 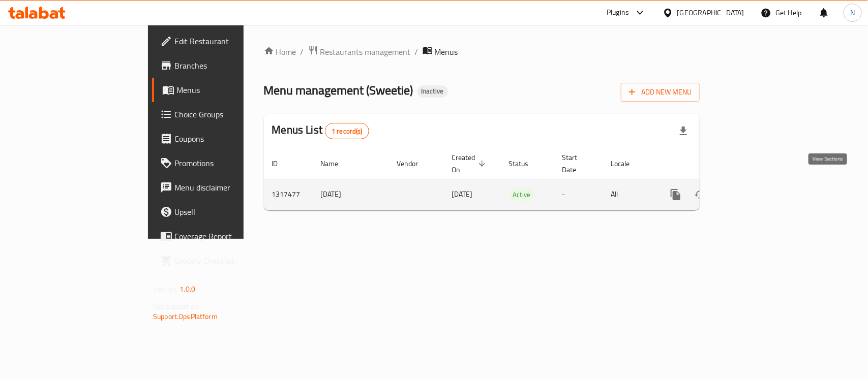 What do you see at coordinates (230, 114) in the screenshot?
I see `span: Choice Groups` at bounding box center [230, 114].